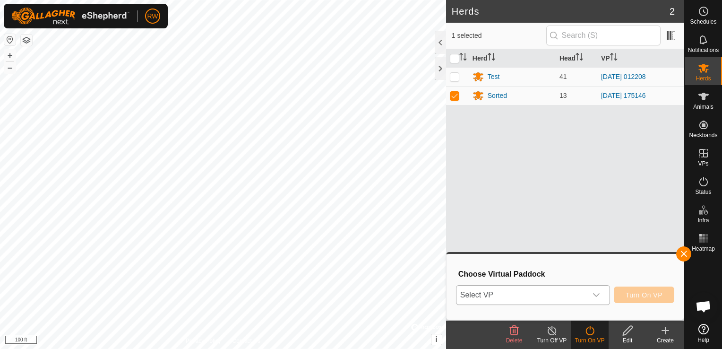  What do you see at coordinates (641, 58) in the screenshot?
I see `th: VP` at bounding box center [641, 58].